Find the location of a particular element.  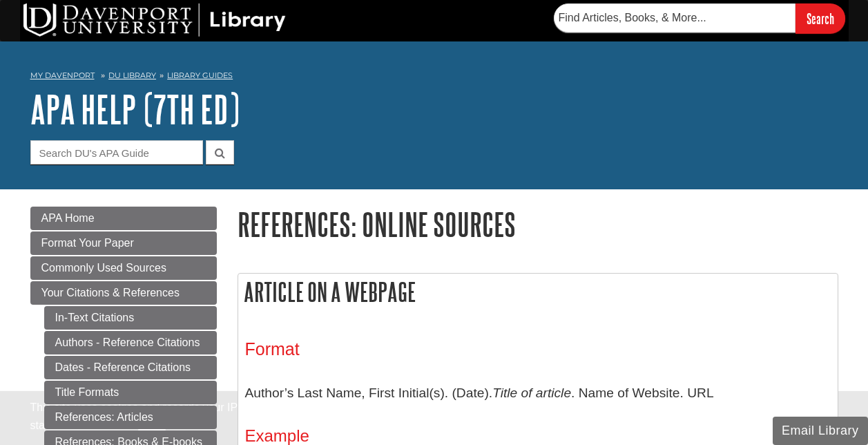

span: Format Your Paper is located at coordinates (88, 243).